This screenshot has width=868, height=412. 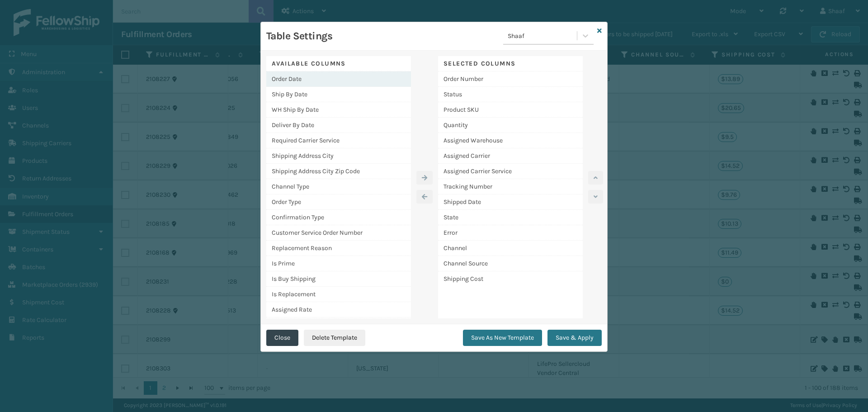 I want to click on button: Close, so click(x=282, y=337).